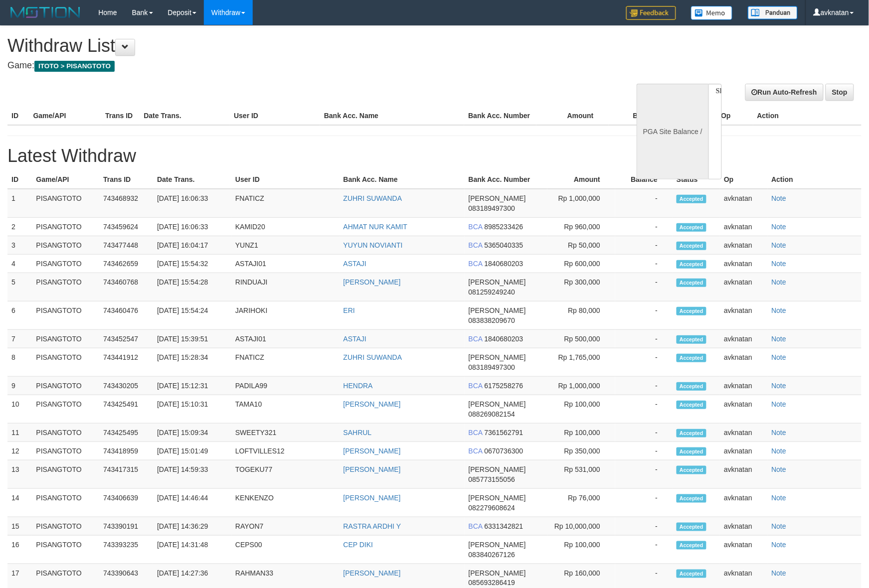 Image resolution: width=869 pixels, height=588 pixels. I want to click on span: 081259249240, so click(491, 292).